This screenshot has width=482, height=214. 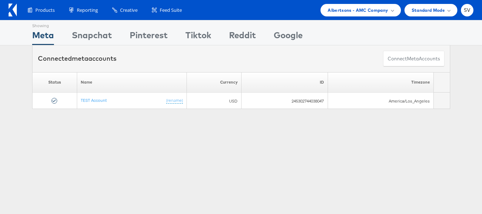 I want to click on a: (rename), so click(x=174, y=100).